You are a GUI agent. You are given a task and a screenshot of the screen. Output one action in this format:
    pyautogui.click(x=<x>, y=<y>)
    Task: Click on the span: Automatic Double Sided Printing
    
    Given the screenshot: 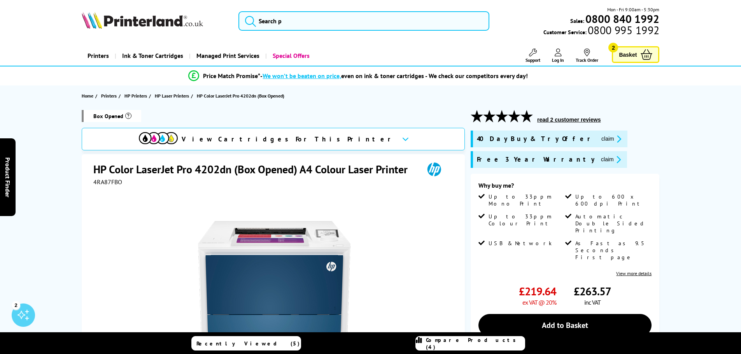 What is the action you would take?
    pyautogui.click(x=612, y=224)
    